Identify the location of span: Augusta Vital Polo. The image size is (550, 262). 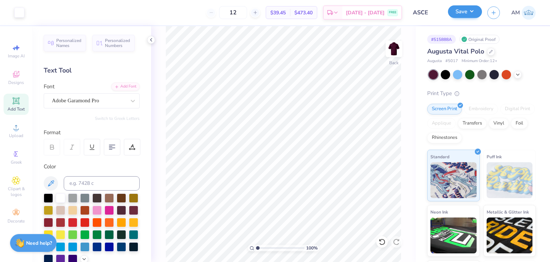
(456, 51).